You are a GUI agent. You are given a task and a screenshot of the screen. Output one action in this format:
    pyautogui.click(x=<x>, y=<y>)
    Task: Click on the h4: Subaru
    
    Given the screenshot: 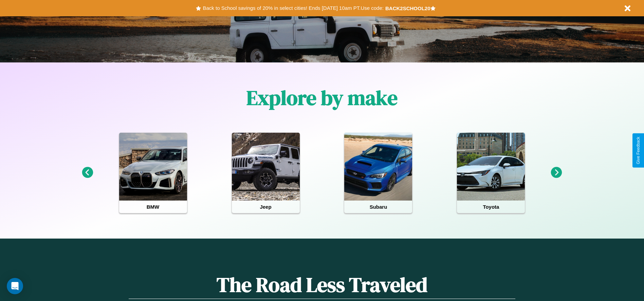 What is the action you would take?
    pyautogui.click(x=378, y=207)
    